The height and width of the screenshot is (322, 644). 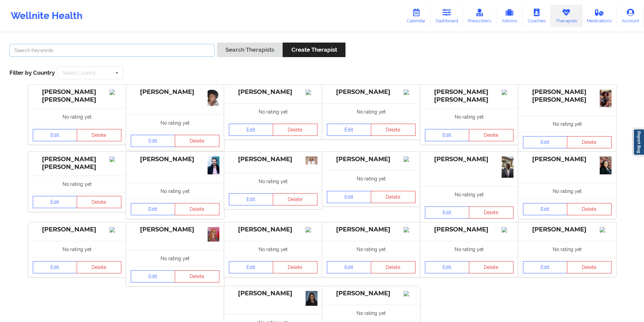 What do you see at coordinates (480, 16) in the screenshot?
I see `a: Prescribers` at bounding box center [480, 16].